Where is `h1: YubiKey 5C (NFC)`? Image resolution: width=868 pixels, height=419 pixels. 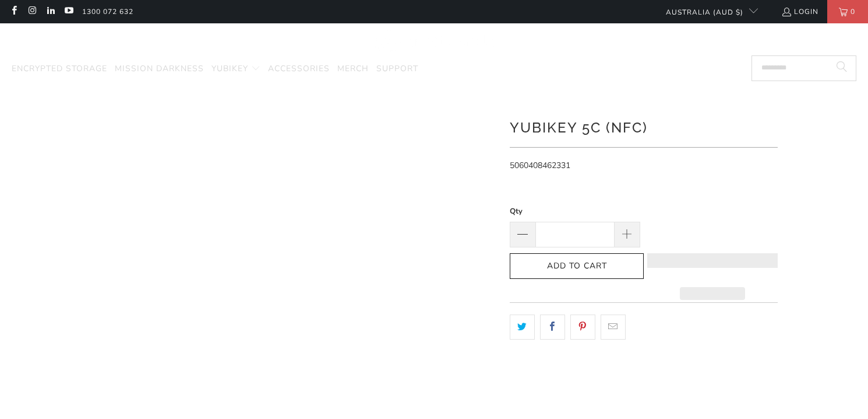
h1: YubiKey 5C (NFC) is located at coordinates (644, 127).